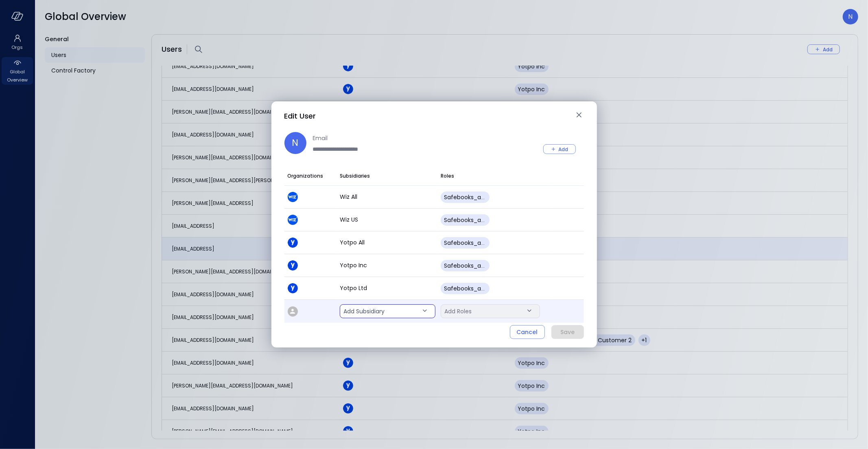  What do you see at coordinates (355, 176) in the screenshot?
I see `span: Subsidiaries` at bounding box center [355, 176].